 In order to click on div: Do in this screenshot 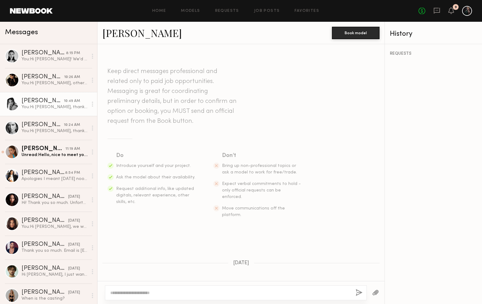, I will do `click(156, 156)`.